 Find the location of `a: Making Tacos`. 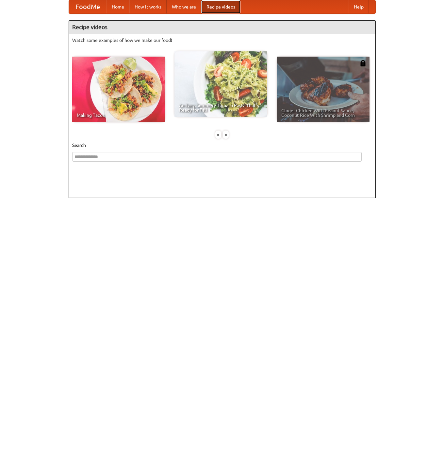

a: Making Tacos is located at coordinates (119, 89).